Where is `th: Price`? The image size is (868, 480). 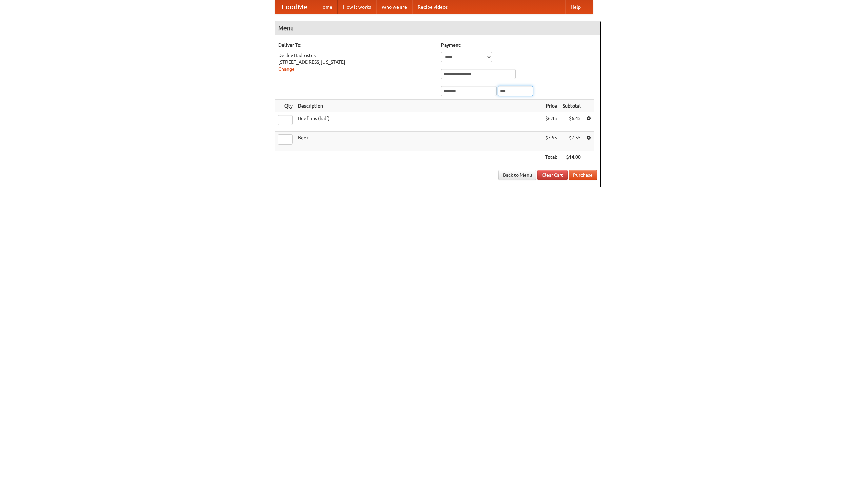
th: Price is located at coordinates (551, 106).